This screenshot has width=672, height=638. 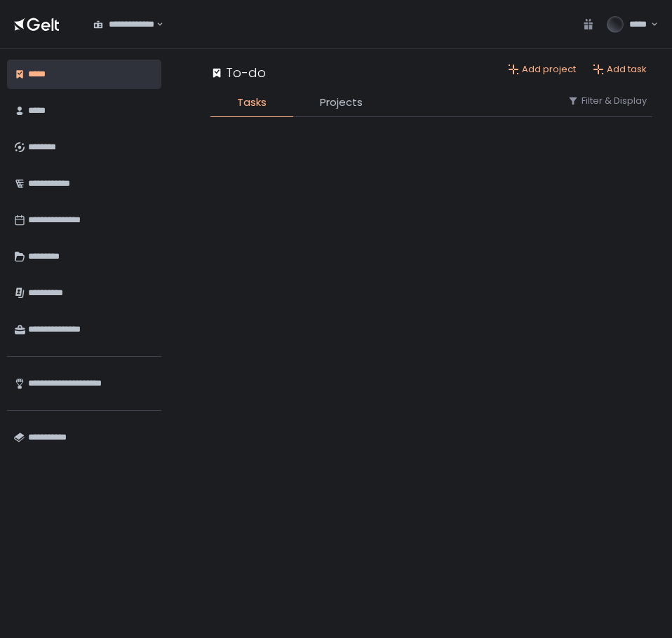 What do you see at coordinates (341, 102) in the screenshot?
I see `span: Projects` at bounding box center [341, 102].